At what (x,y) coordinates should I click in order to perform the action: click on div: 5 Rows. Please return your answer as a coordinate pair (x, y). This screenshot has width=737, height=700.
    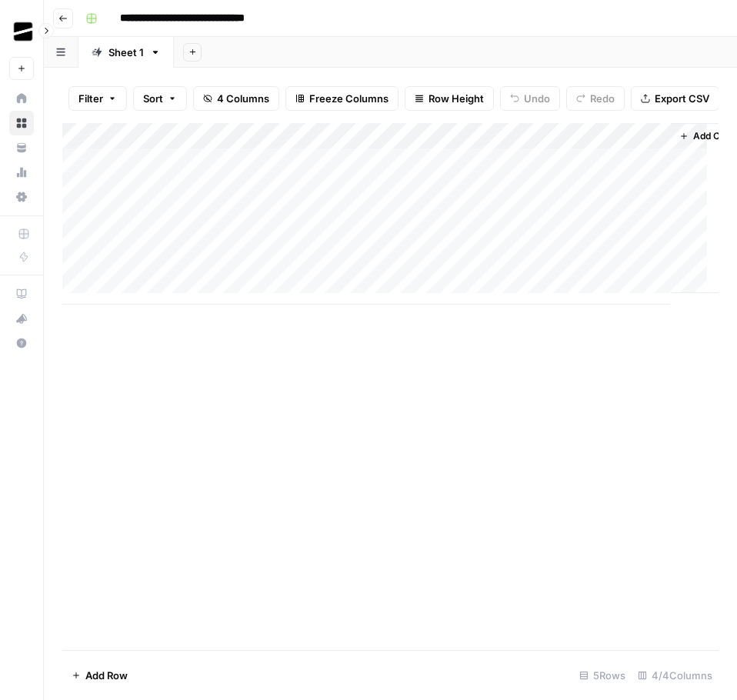
    Looking at the image, I should click on (602, 676).